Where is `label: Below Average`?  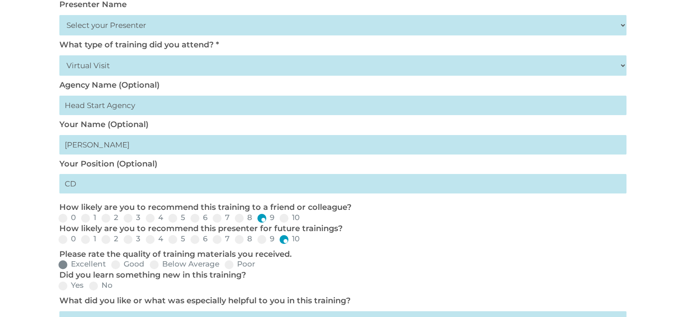
label: Below Average is located at coordinates (184, 264).